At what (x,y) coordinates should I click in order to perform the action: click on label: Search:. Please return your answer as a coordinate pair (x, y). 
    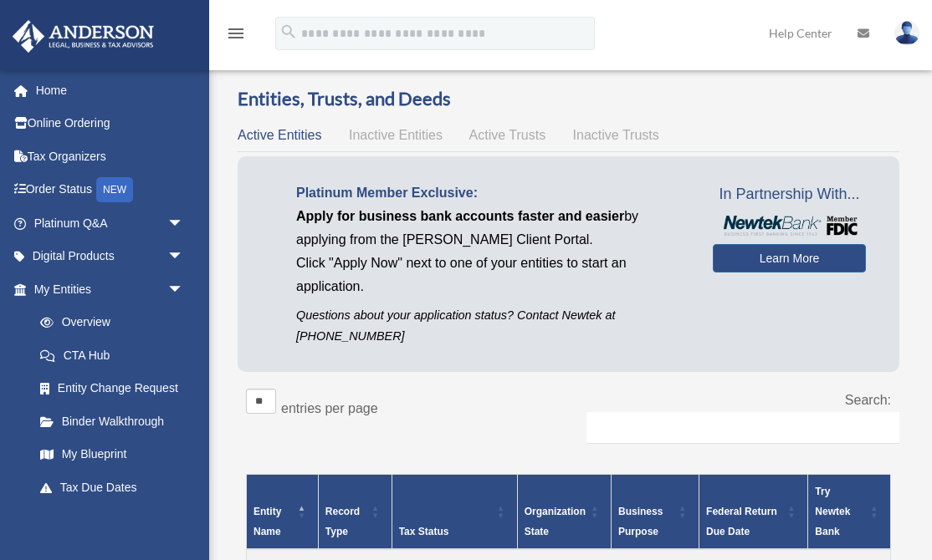
    Looking at the image, I should click on (868, 400).